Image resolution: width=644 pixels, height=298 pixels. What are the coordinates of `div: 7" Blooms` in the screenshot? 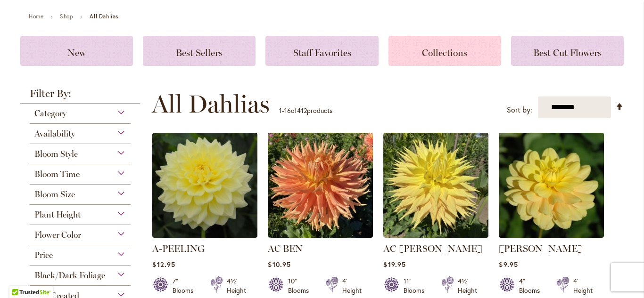 It's located at (186, 286).